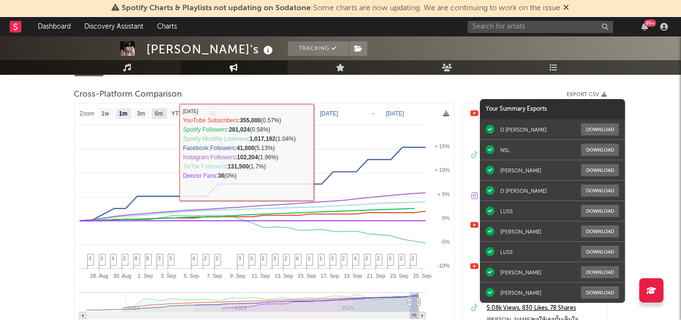  Describe the element at coordinates (159, 114) in the screenshot. I see `text: 6m` at that location.